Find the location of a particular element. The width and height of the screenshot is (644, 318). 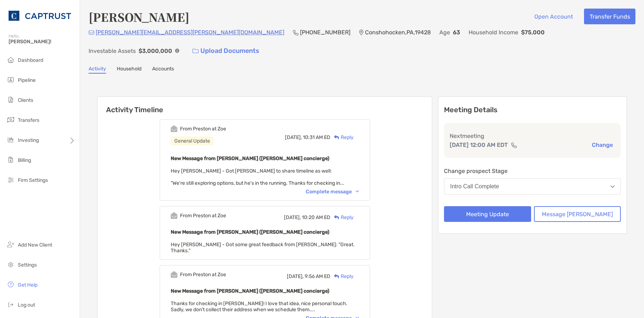

img: dashboard icon is located at coordinates (11, 60).